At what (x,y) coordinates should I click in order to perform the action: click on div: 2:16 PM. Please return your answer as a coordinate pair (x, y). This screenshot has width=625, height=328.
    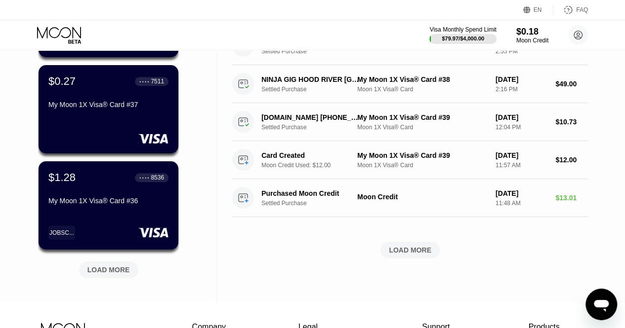
    Looking at the image, I should click on (521, 89).